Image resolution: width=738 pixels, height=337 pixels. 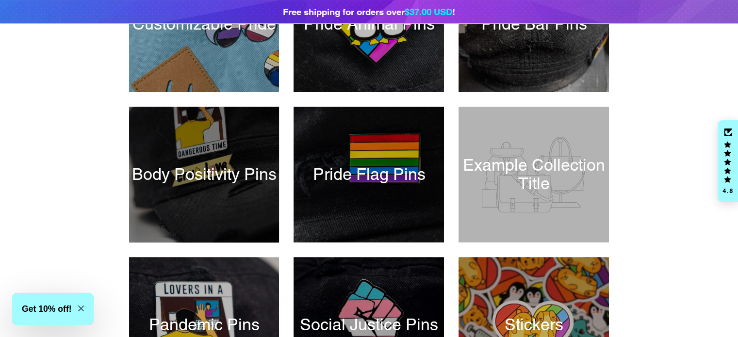 I want to click on div: Click to open Judge.me floating reviews tab, so click(x=728, y=162).